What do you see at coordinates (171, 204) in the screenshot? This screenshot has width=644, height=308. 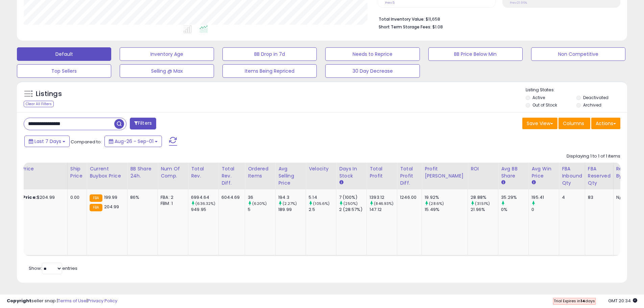 I see `div: FBM: 1` at bounding box center [171, 204].